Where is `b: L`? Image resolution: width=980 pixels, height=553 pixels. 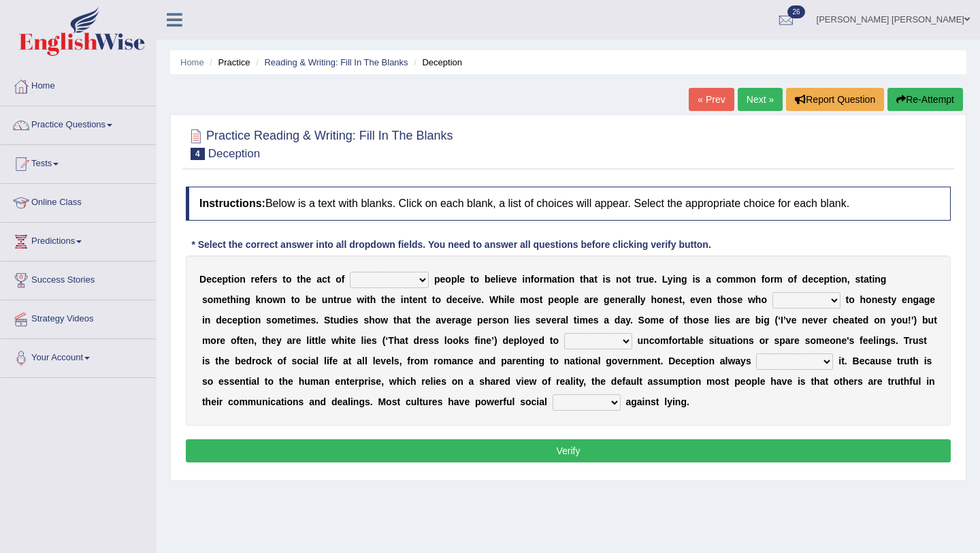
b: L is located at coordinates (665, 279).